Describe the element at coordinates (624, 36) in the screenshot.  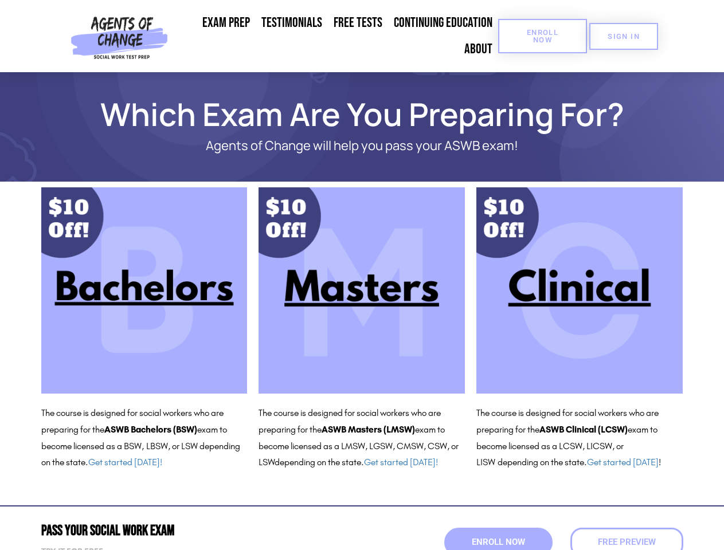
I see `span: SIGN IN` at that location.